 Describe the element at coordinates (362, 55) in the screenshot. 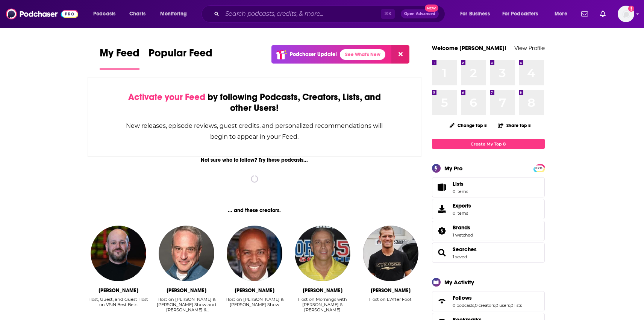

I see `a: See What's New` at that location.